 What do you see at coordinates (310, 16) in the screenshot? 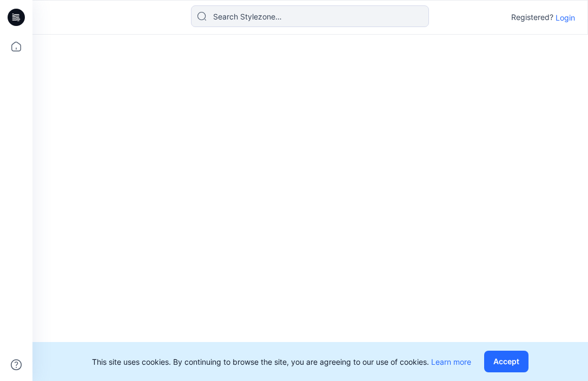
I see `input: Search Stylezone…` at bounding box center [310, 16].